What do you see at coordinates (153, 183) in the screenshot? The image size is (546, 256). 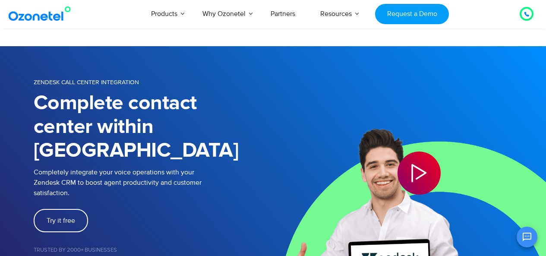 I see `p: Completely integrate your voice operations with your Zendesk CRM to boost agent productivity and ...` at bounding box center [153, 183].